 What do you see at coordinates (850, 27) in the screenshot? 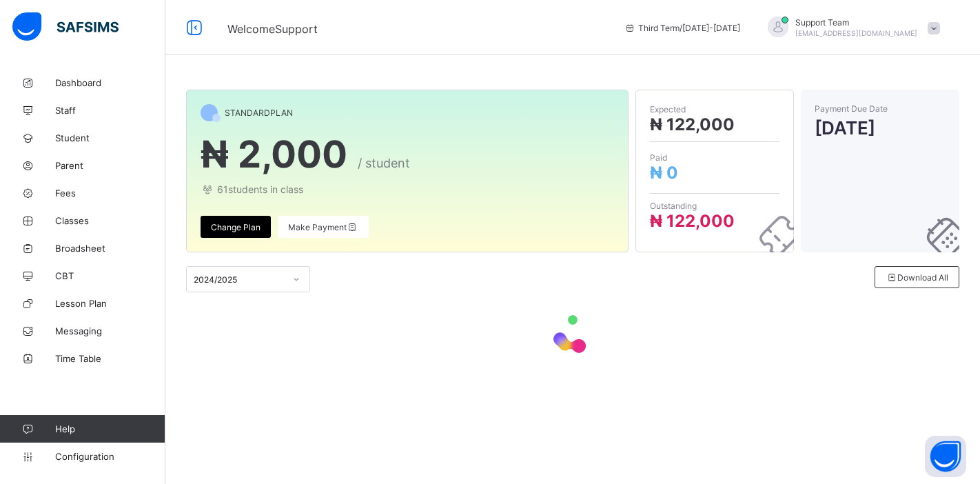
I see `div: SupportTeam` at bounding box center [850, 27].